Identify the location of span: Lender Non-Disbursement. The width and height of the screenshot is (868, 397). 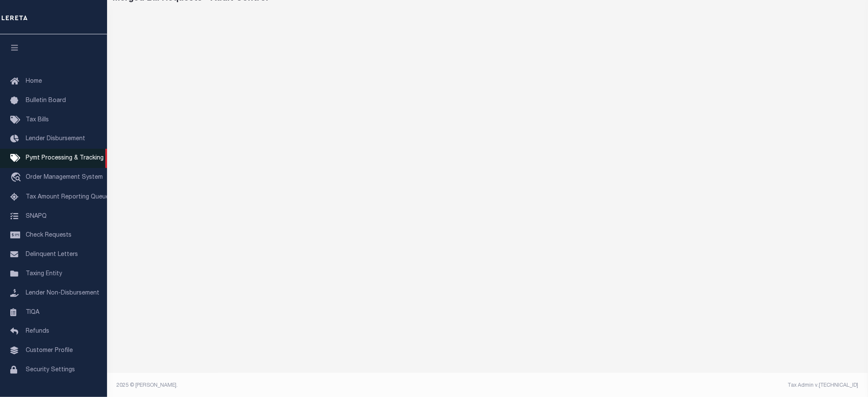
(63, 293).